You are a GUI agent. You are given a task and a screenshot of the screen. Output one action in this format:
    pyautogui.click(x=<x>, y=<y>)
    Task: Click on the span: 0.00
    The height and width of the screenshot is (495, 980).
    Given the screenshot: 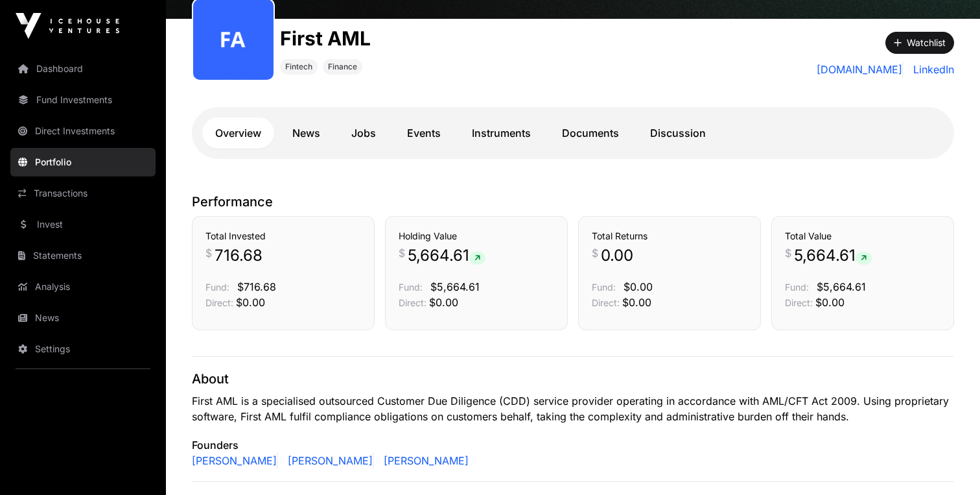 What is the action you would take?
    pyautogui.click(x=617, y=255)
    